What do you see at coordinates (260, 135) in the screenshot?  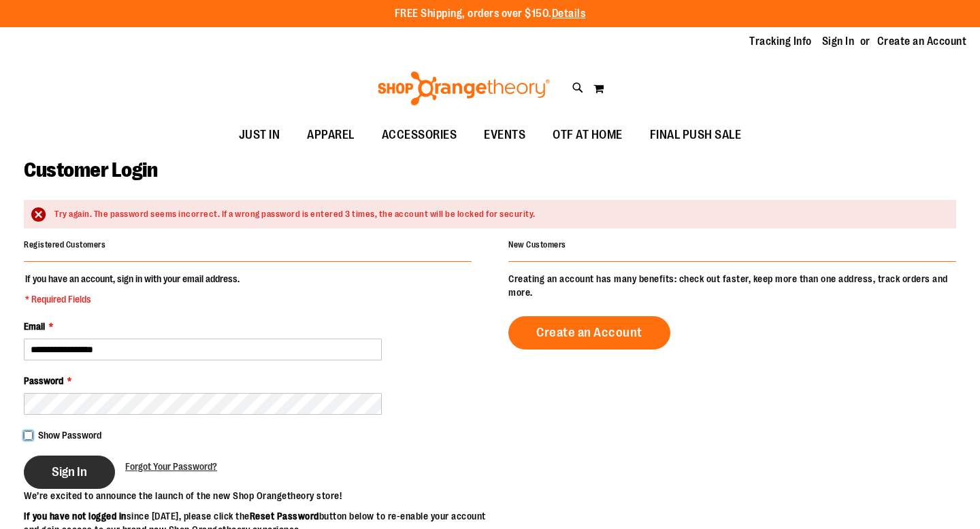 I see `span: JUST IN` at bounding box center [260, 135].